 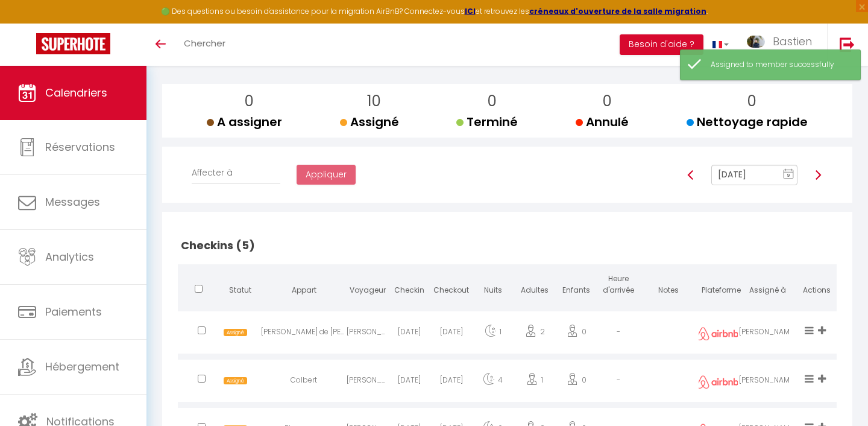 What do you see at coordinates (70, 256) in the screenshot?
I see `span: Analytics` at bounding box center [70, 256].